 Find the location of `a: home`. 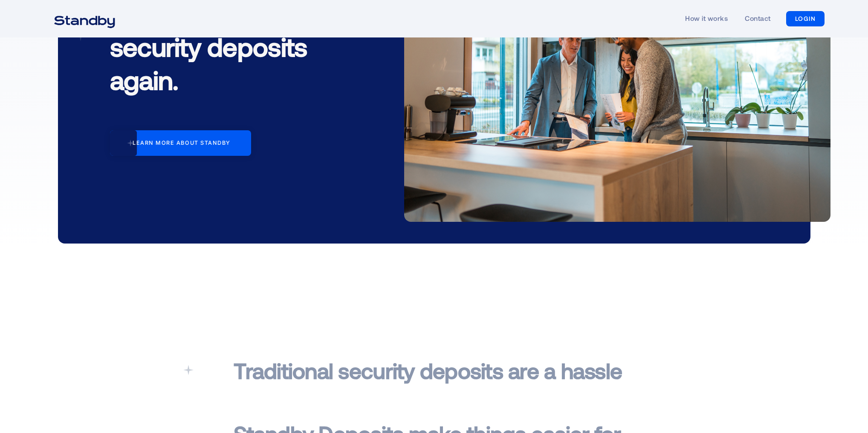

a: home is located at coordinates (85, 19).